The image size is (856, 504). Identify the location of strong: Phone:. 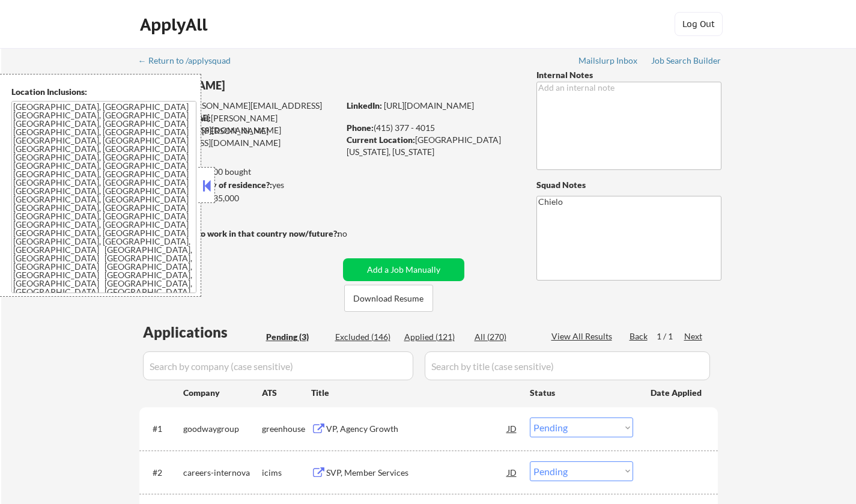
(360, 127).